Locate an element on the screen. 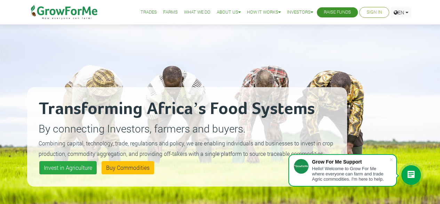 This screenshot has width=440, height=204. h2: Transforming Africa’s Food Systems is located at coordinates (187, 109).